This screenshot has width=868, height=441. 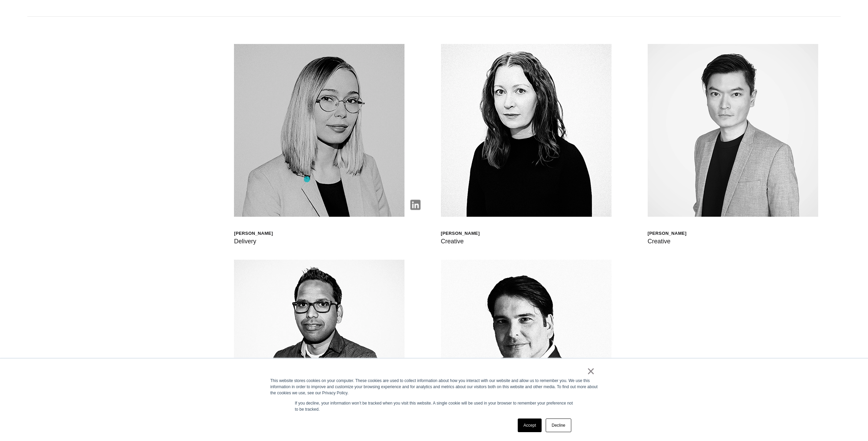 What do you see at coordinates (434, 387) in the screenshot?
I see `div: This website stores cookies on your computer. These cookies are used to collect information about...` at bounding box center [434, 387].